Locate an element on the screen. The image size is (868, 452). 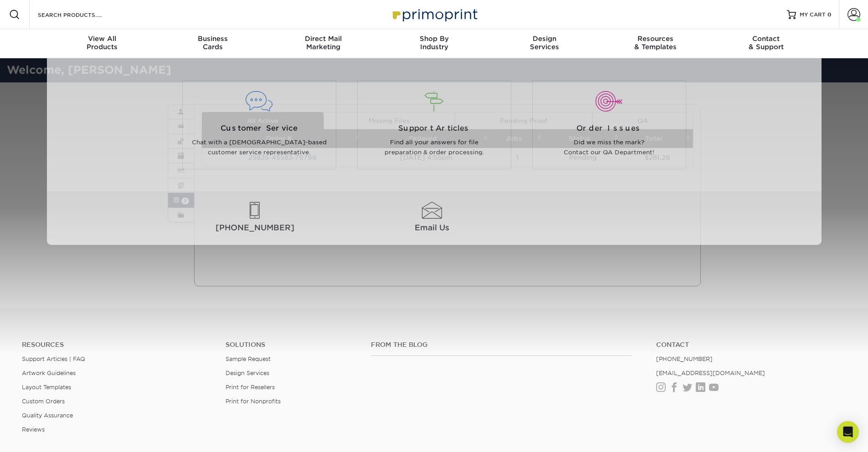
div: & Templates is located at coordinates (655, 43).